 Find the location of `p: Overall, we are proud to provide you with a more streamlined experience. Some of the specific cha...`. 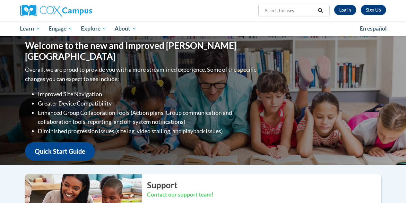

p: Overall, we are proud to provide you with a more streamlined experience. Some of the specific cha... is located at coordinates (141, 74).